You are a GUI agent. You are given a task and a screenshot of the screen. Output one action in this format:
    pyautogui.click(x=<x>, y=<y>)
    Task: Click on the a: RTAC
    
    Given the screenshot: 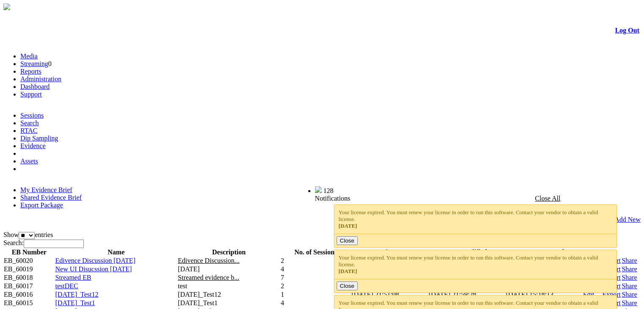 What is the action you would take?
    pyautogui.click(x=29, y=130)
    